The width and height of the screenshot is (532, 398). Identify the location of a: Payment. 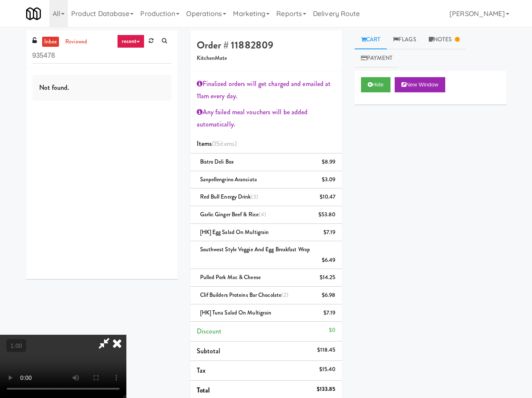
(377, 58).